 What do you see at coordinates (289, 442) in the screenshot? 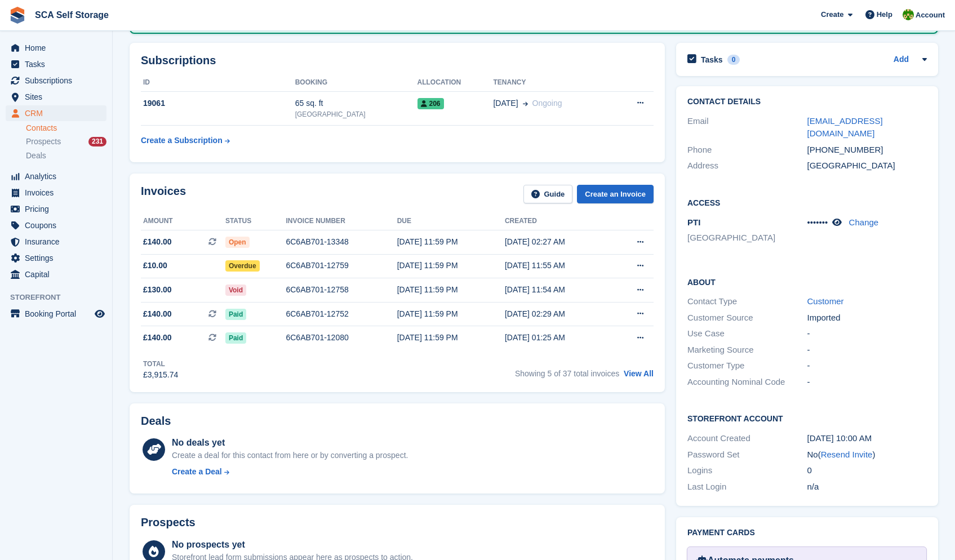
I see `div: No deals yet` at bounding box center [289, 442].